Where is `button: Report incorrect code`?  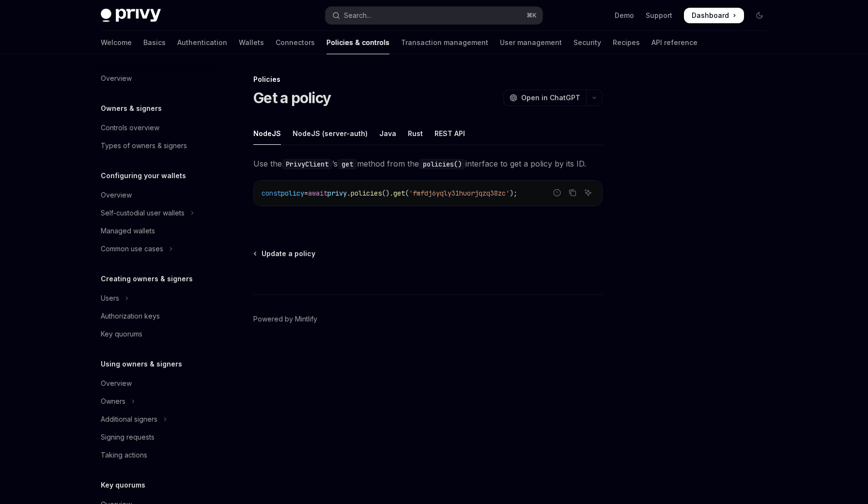 button: Report incorrect code is located at coordinates (557, 193).